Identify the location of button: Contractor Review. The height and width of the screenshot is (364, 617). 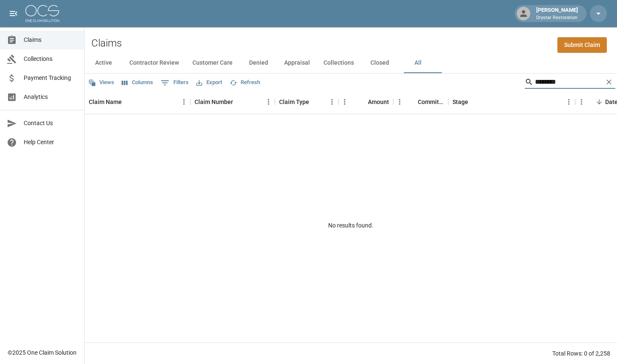
(154, 63).